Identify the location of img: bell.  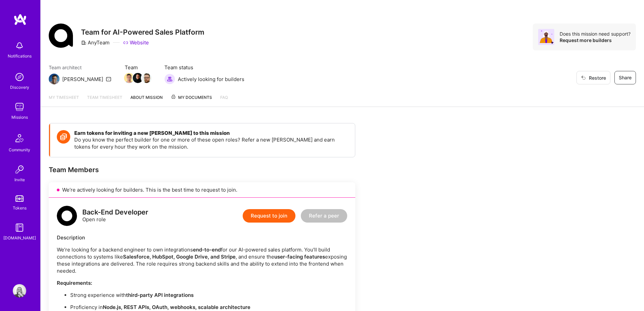
(20, 46).